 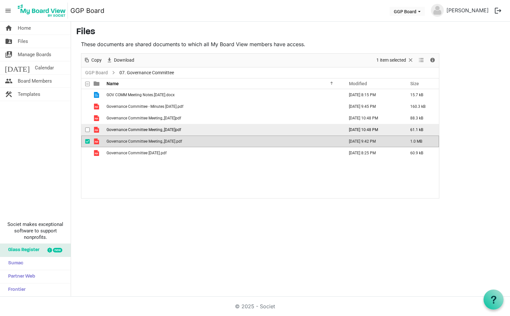 What do you see at coordinates (42, 11) in the screenshot?
I see `img: My Board View Logo` at bounding box center [42, 11].